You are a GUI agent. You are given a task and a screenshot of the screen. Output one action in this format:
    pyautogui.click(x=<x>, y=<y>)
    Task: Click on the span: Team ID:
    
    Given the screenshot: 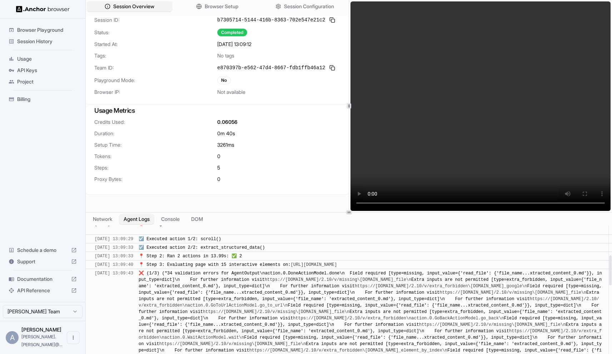 What is the action you would take?
    pyautogui.click(x=156, y=68)
    